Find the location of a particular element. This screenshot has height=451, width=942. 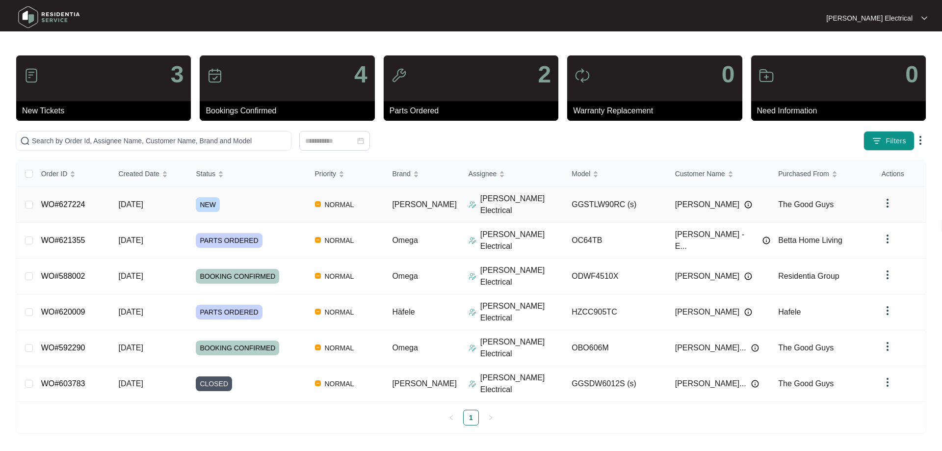

th: Priority is located at coordinates (346, 174).